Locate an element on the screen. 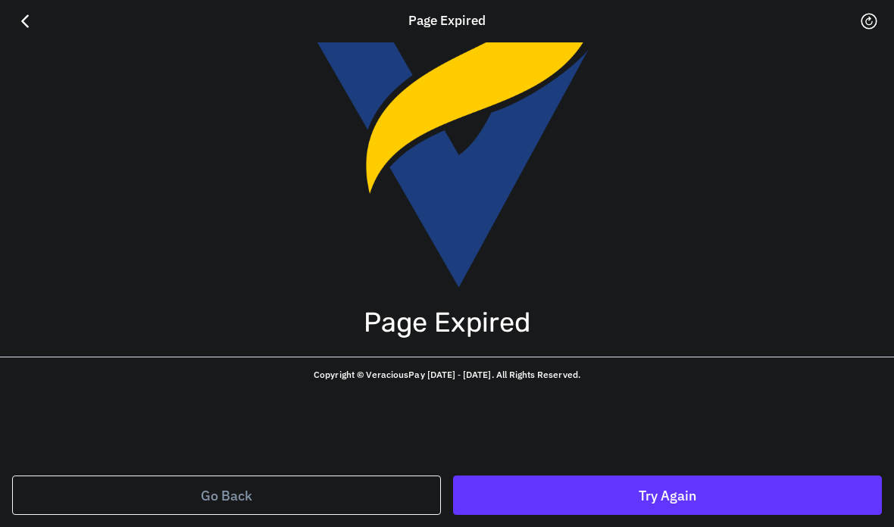 This screenshot has width=894, height=527. h1: Page Expired is located at coordinates (447, 322).